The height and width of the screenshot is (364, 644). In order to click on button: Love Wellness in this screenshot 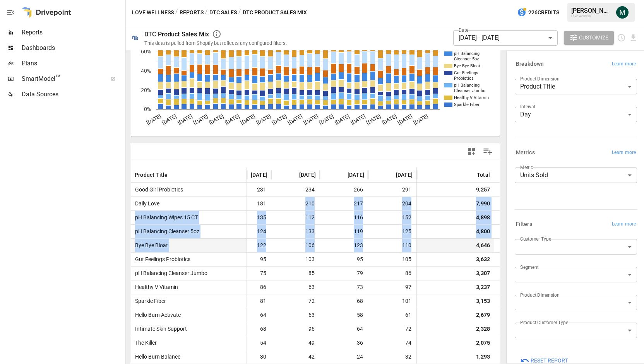, I will do `click(153, 13)`.